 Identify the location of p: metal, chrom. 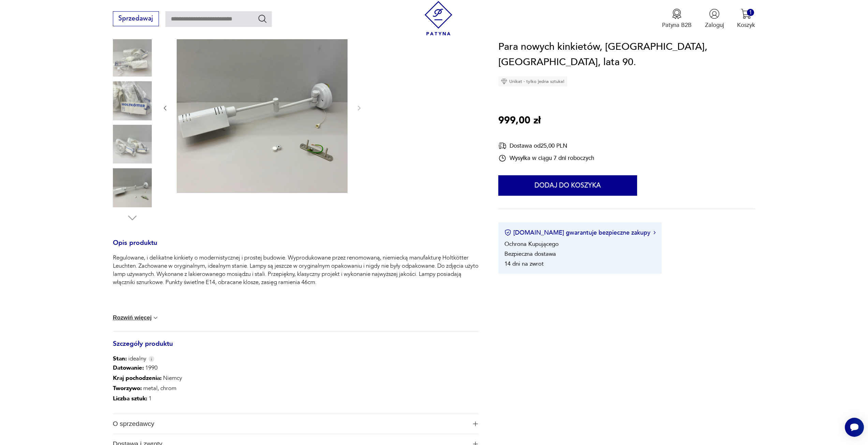
(147, 389).